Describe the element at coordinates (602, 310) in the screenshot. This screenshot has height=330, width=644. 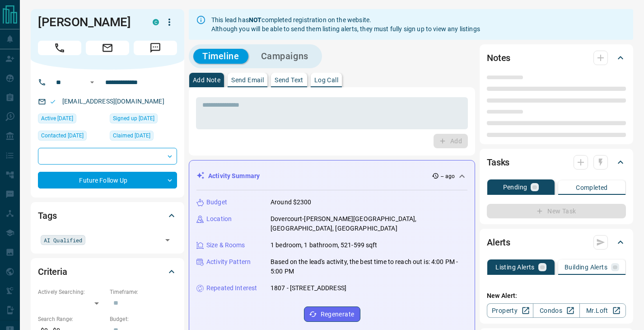
I see `a: Mr.Loft` at that location.